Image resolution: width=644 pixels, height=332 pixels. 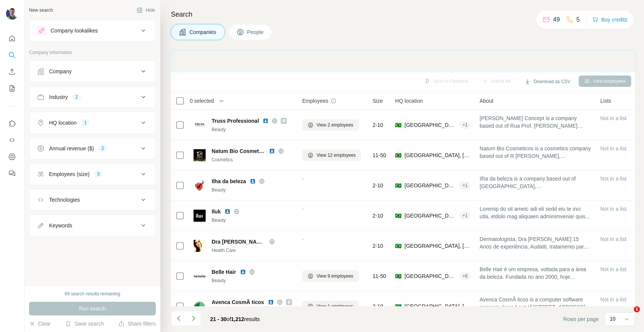 What do you see at coordinates (194, 318) in the screenshot?
I see `button: Navigate to next page` at bounding box center [194, 318].